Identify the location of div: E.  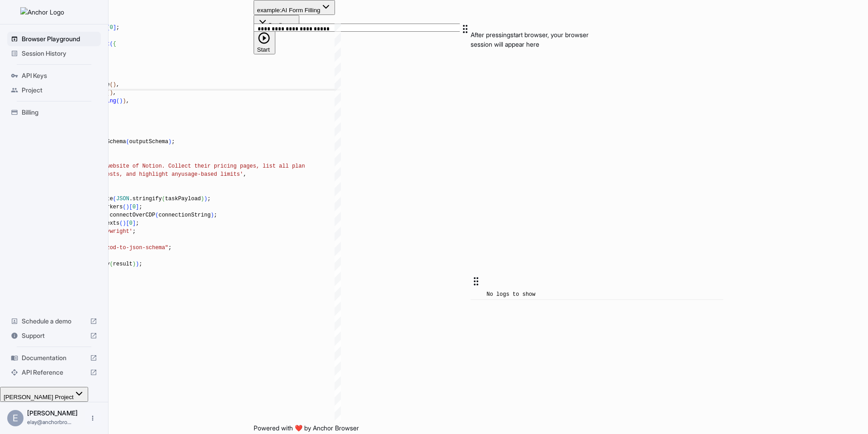
(16, 418).